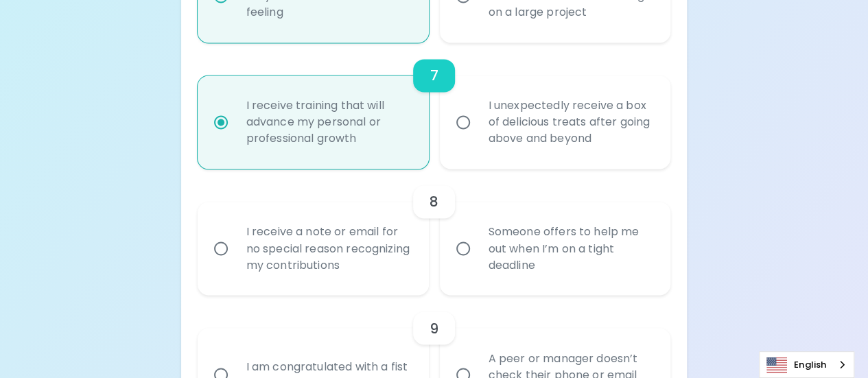 The image size is (868, 378). Describe the element at coordinates (570, 122) in the screenshot. I see `div: I unexpectedly receive a box of delicious treats after going above and beyond` at that location.